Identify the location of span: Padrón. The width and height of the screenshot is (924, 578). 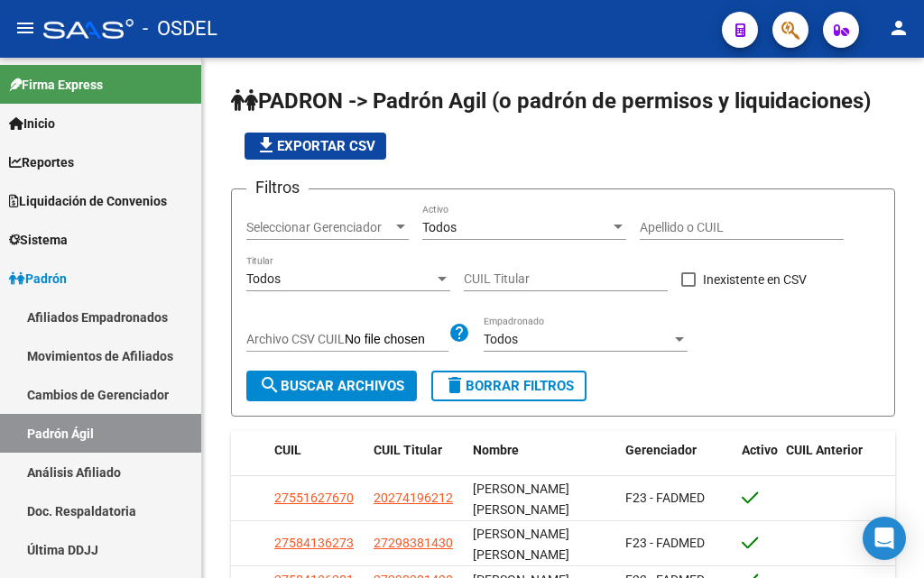
(38, 278).